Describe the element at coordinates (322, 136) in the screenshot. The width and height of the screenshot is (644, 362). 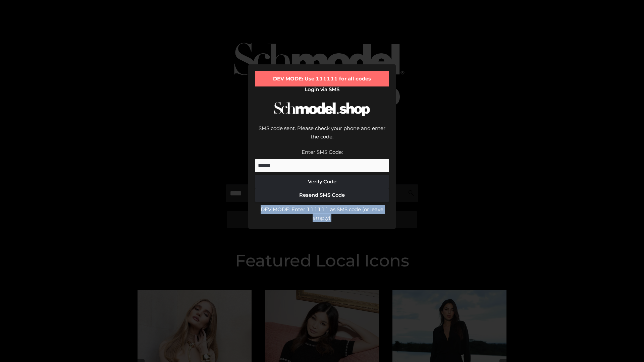
I see `div: SMS code sent. Please check your phone and enter the code.` at that location.